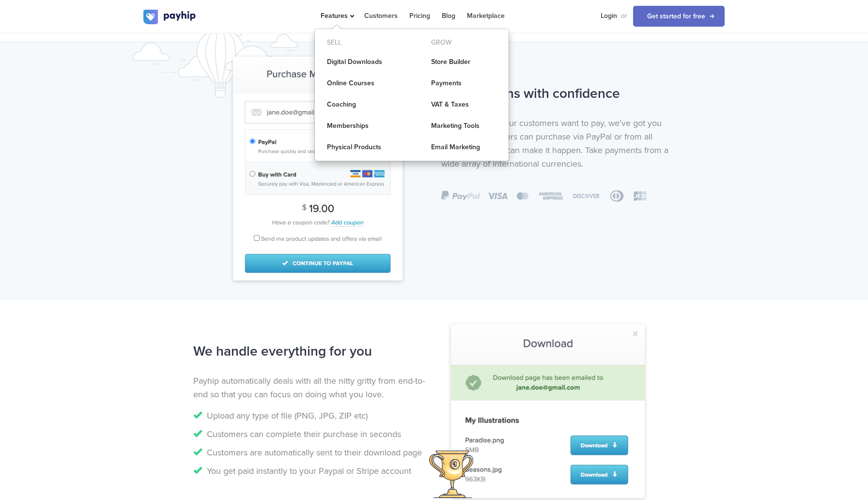 This screenshot has width=868, height=500. What do you see at coordinates (360, 126) in the screenshot?
I see `a: Memberships` at bounding box center [360, 126].